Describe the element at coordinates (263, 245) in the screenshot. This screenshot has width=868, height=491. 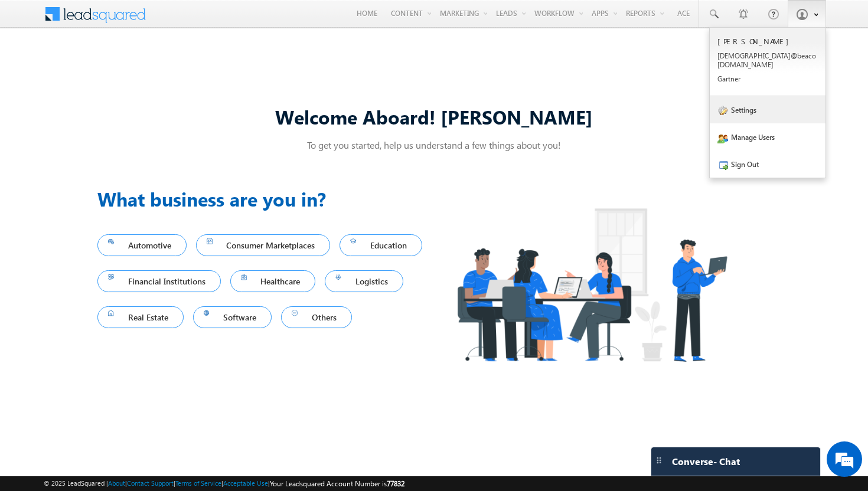
I see `span: Consumer Marketplaces` at that location.